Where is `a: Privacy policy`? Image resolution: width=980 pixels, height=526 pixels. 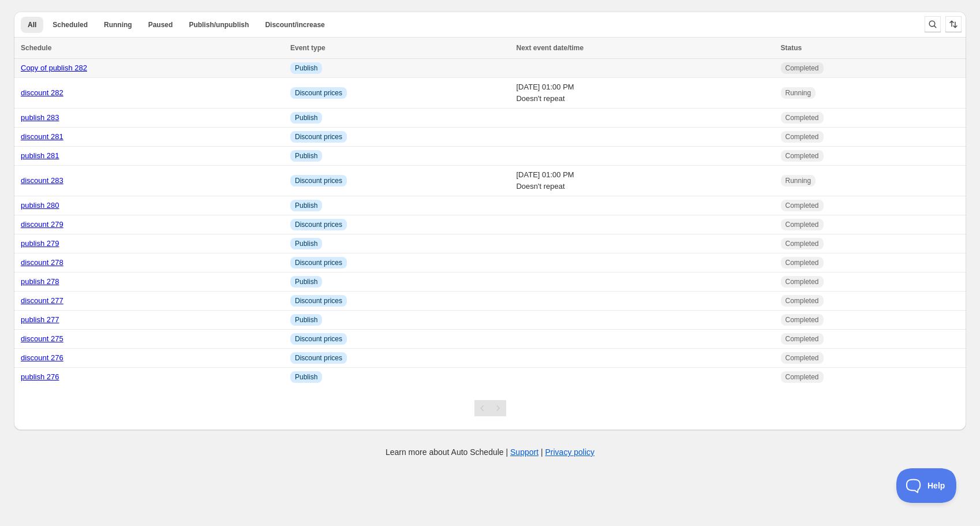 a: Privacy policy is located at coordinates (571, 452).